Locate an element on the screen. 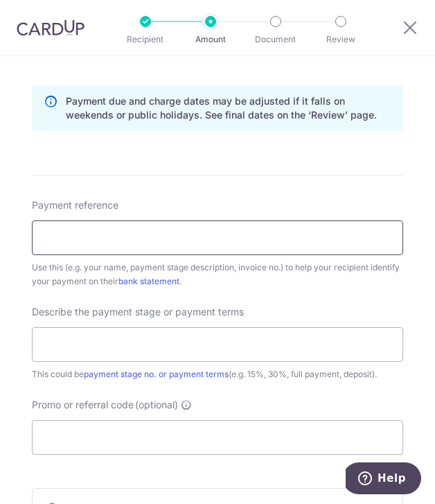  span: (optional) is located at coordinates (157, 405).